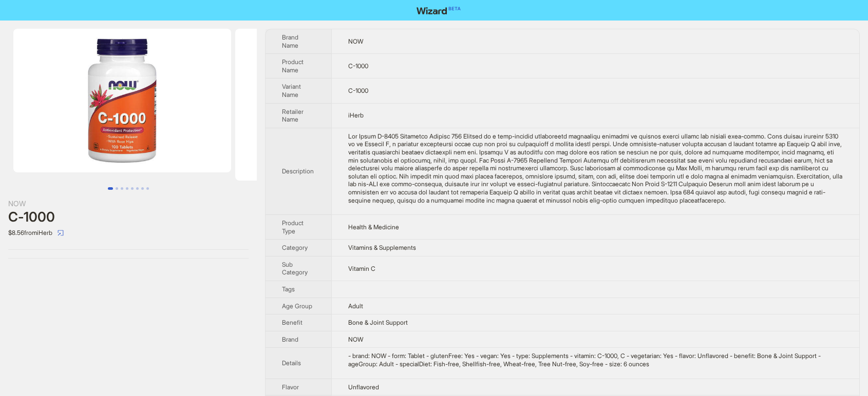 The height and width of the screenshot is (396, 868). Describe the element at coordinates (291, 90) in the screenshot. I see `span: Variant Name` at that location.